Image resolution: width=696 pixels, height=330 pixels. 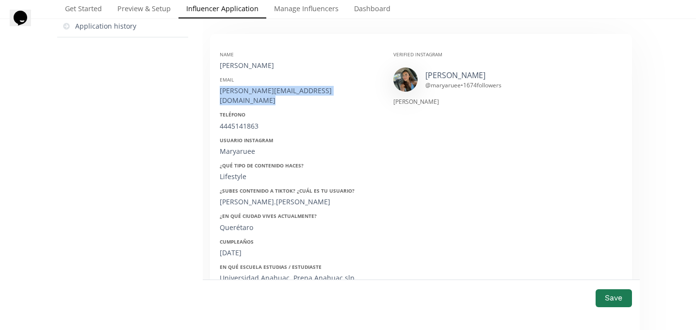 I want to click on div: Lifestyle, so click(x=299, y=176).